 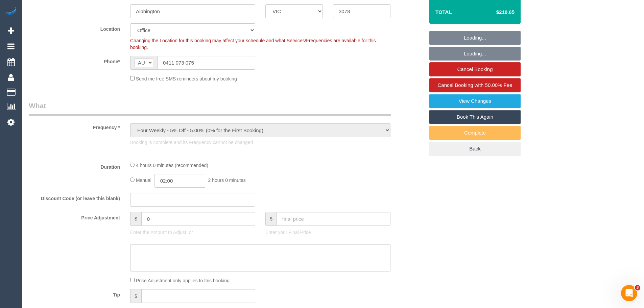 What do you see at coordinates (475, 85) in the screenshot?
I see `span: Cancel Booking with 50.00% Fee` at bounding box center [475, 85].